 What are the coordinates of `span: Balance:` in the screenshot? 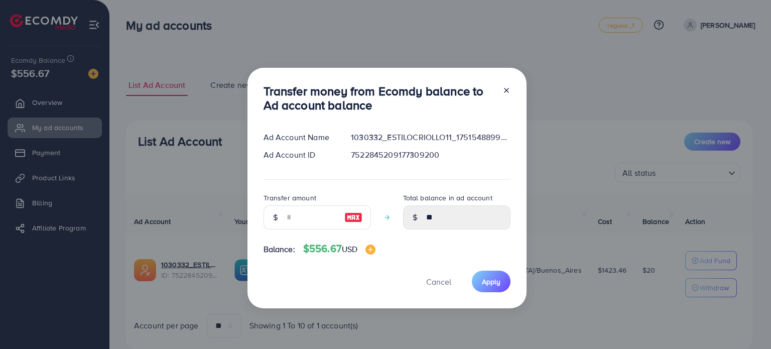 It's located at (279, 249).